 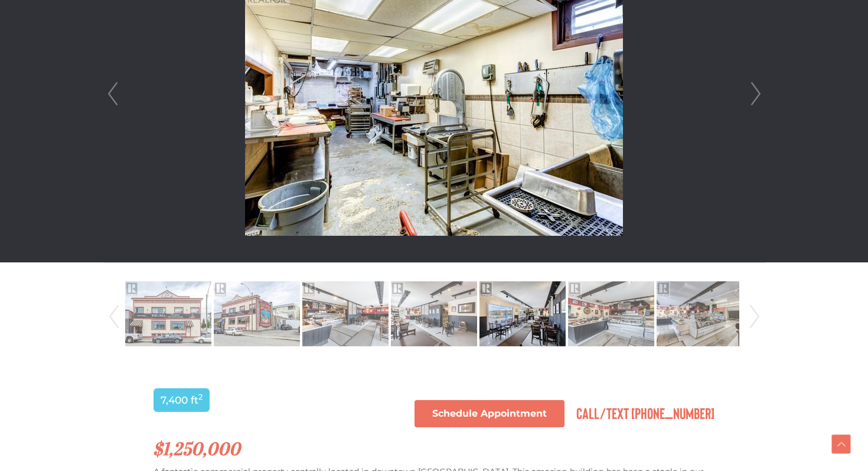 I want to click on img: Property-28482386-Photo-5.jpg, so click(x=523, y=314).